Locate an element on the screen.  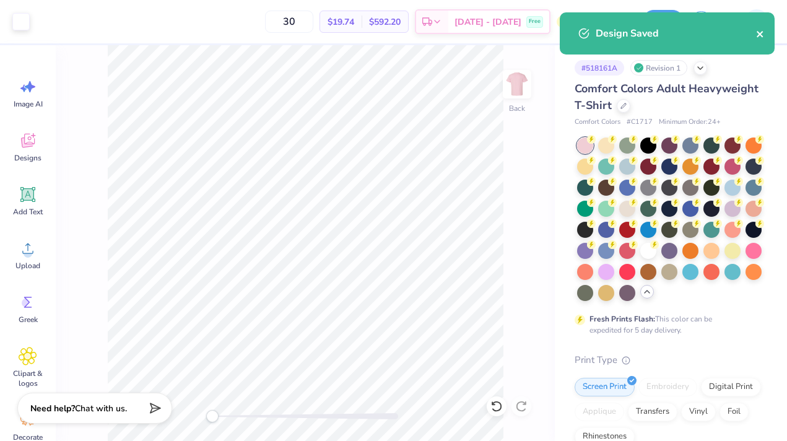
div: Back is located at coordinates (517, 108).